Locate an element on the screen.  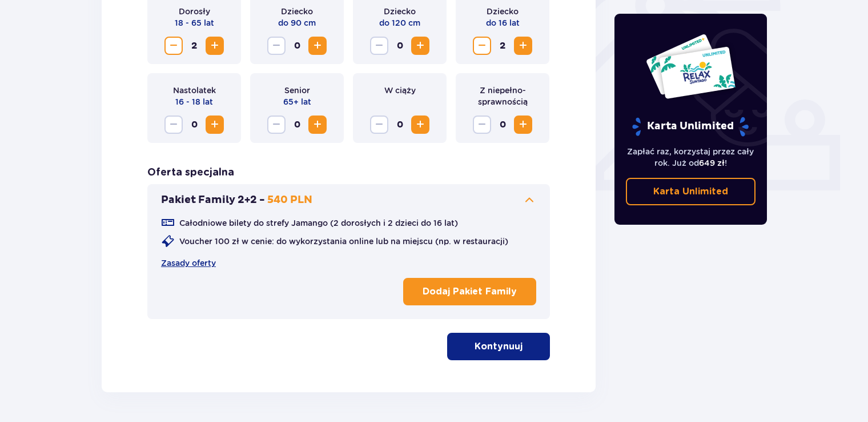
a: Karta Unlimited is located at coordinates (691, 192).